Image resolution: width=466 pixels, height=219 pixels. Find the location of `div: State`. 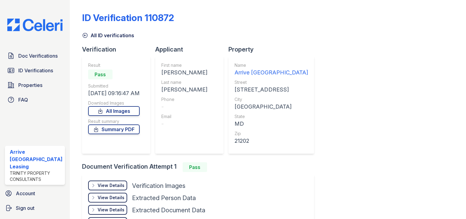

div: State is located at coordinates (271, 117).